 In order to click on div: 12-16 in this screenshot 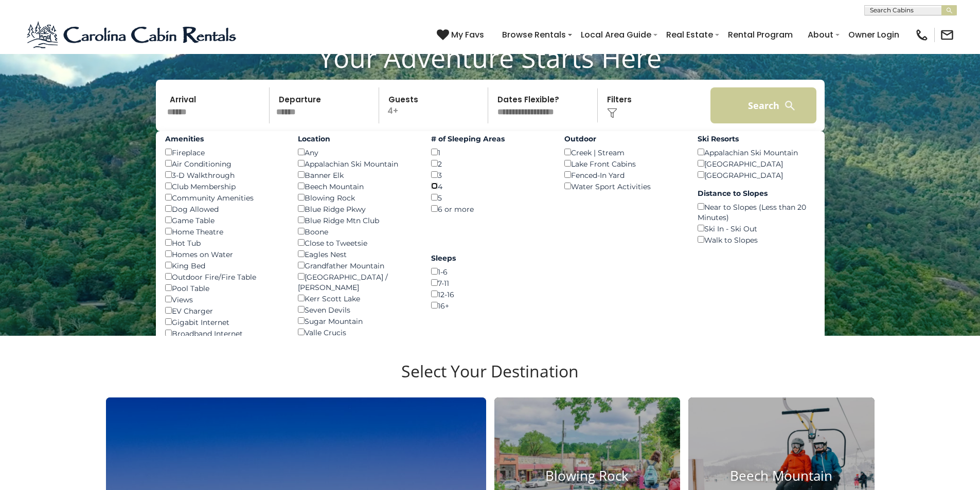, I will do `click(489, 294)`.